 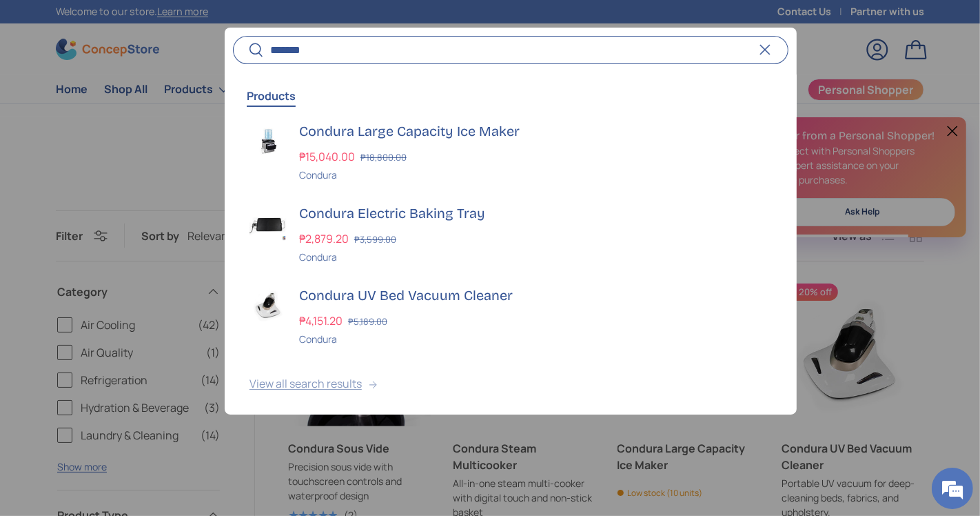 What do you see at coordinates (510, 152) in the screenshot?
I see `a: Condura Large Capacity Ice Maker ₱15,040.00 ₱18,800.00 Condura` at bounding box center [510, 152].